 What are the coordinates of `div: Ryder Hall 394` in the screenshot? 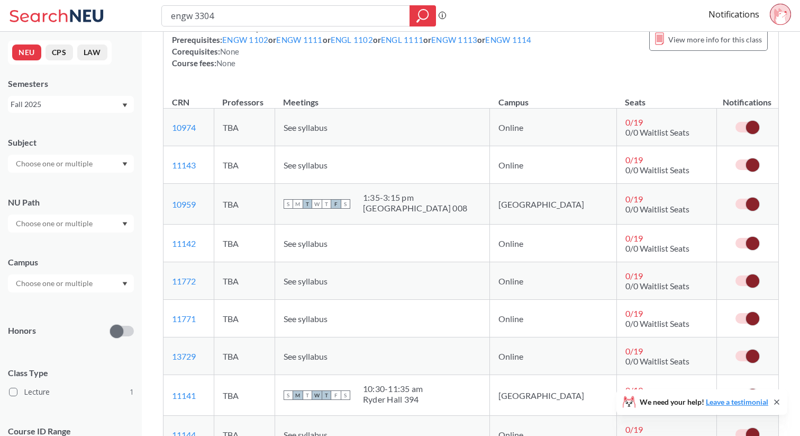 It's located at (393, 399).